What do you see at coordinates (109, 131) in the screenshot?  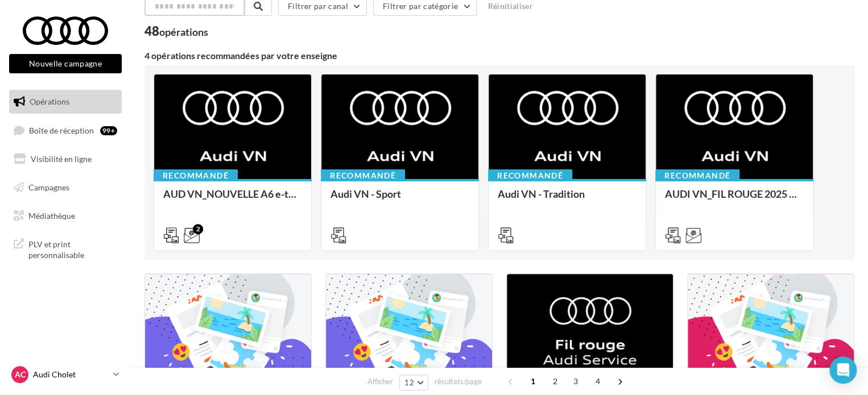 I see `div: 99+` at bounding box center [109, 131].